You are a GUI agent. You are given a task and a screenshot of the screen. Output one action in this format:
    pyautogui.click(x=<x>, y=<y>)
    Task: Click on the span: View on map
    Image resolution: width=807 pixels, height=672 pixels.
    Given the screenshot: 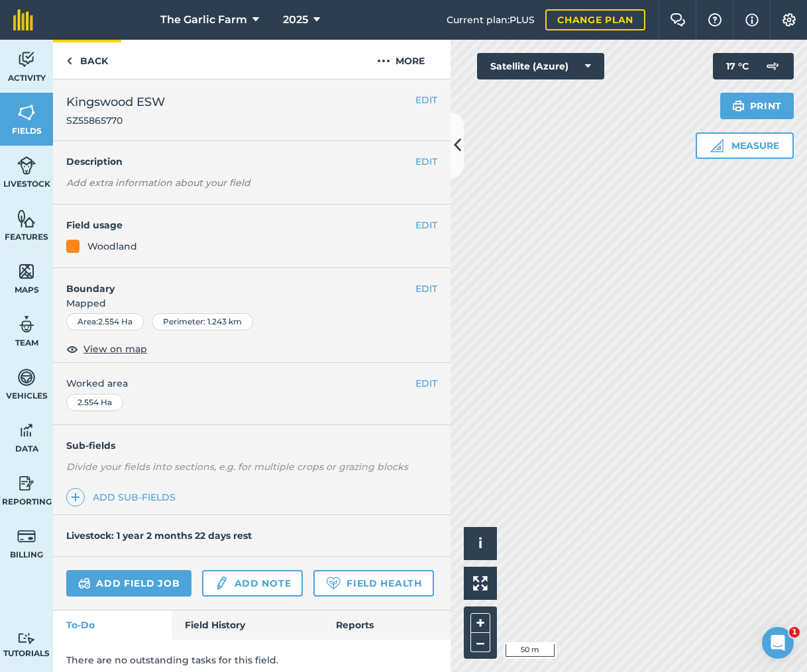 What is the action you would take?
    pyautogui.click(x=115, y=349)
    